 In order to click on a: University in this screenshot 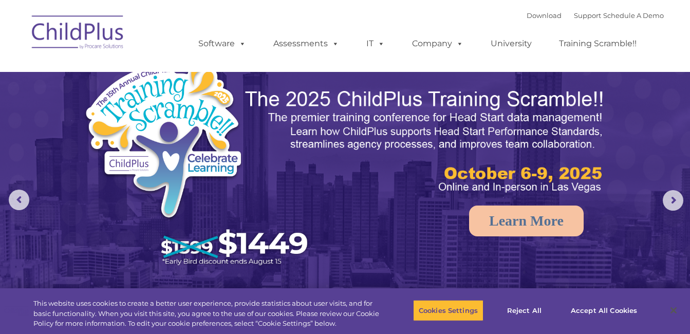, I will do `click(512, 44)`.